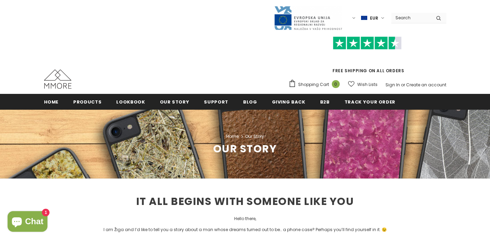 Image resolution: width=490 pixels, height=239 pixels. What do you see at coordinates (58, 79) in the screenshot?
I see `img: MMORE Cases` at bounding box center [58, 79].